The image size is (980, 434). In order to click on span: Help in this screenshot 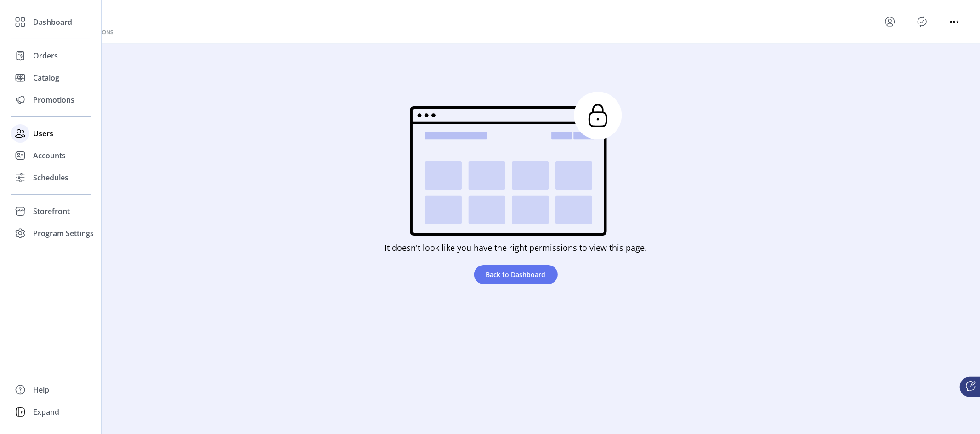, I will do `click(41, 390)`.